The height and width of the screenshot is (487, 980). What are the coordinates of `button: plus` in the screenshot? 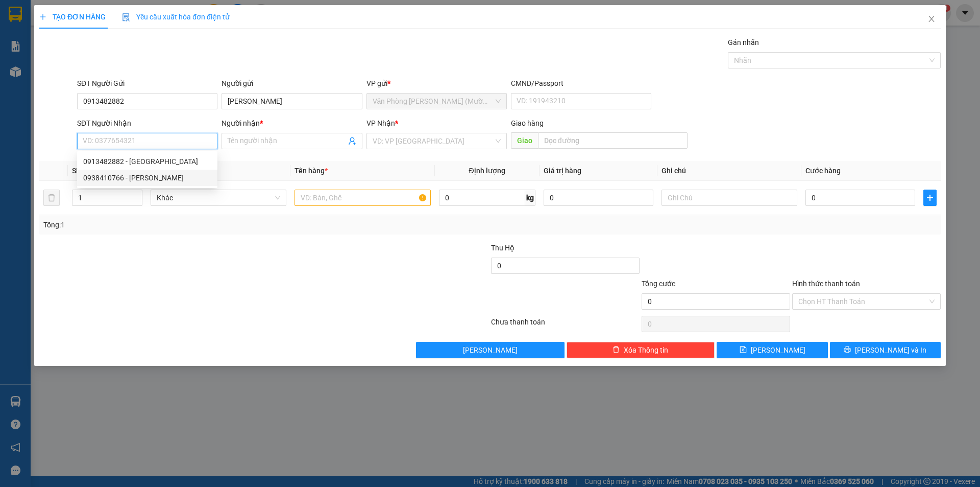 It's located at (929, 198).